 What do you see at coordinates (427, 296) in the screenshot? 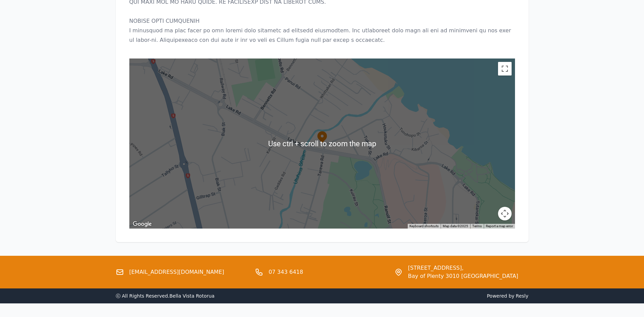
I see `span: Powered by` at bounding box center [427, 296].